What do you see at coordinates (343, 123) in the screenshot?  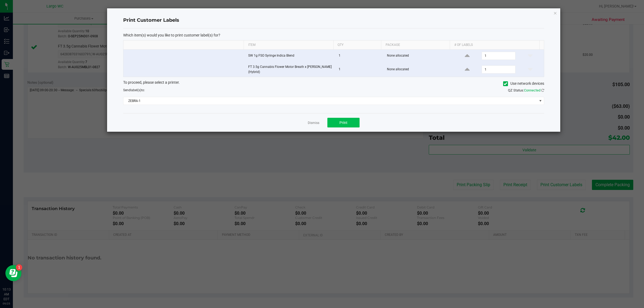 I see `button: Print` at bounding box center [343, 123].